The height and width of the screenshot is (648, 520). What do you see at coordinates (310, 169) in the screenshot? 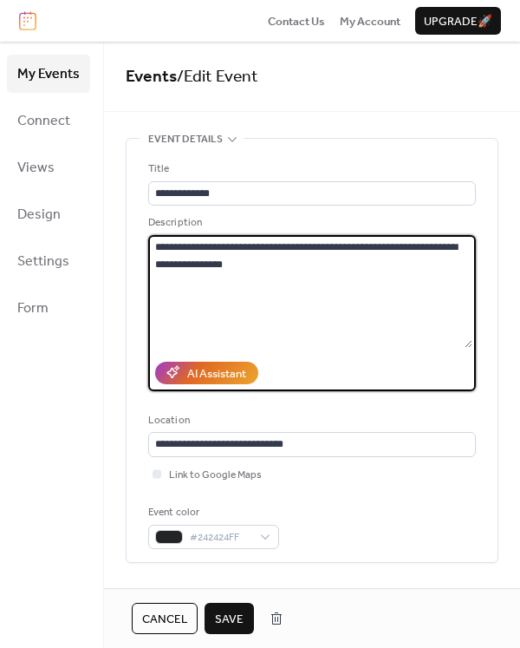
I see `div: Title` at bounding box center [310, 169].